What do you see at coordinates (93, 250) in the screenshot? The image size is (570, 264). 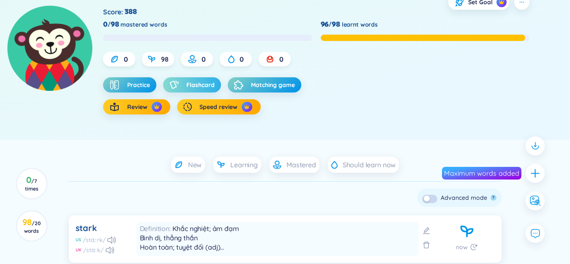 I see `div: /stɑːk/` at bounding box center [93, 250].